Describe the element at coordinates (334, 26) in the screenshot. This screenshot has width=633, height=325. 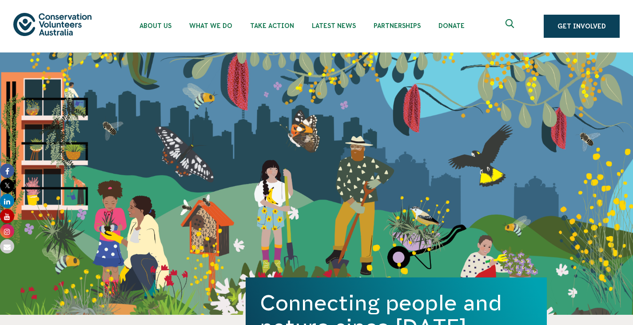
I see `span: Latest News` at that location.